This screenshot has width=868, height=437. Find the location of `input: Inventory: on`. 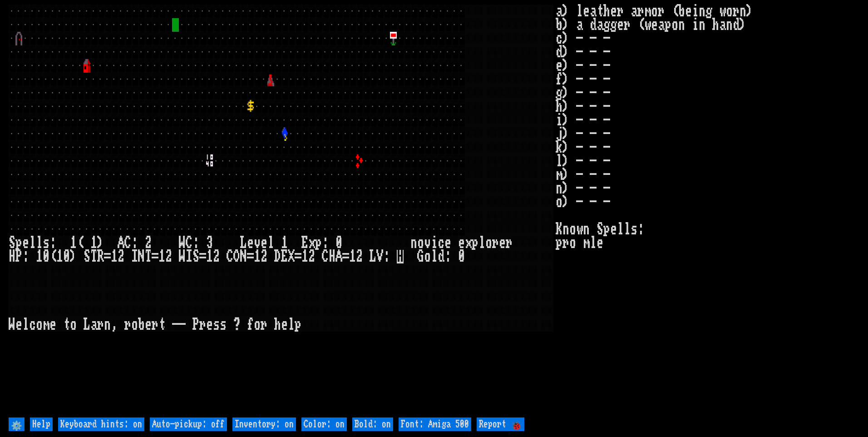

input: Inventory: on is located at coordinates (264, 424).